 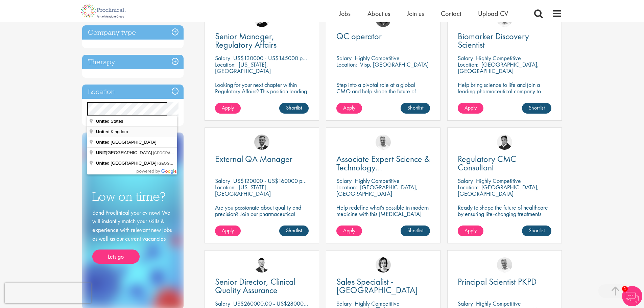 What do you see at coordinates (254, 159) in the screenshot?
I see `span: External QA Manager` at bounding box center [254, 159].